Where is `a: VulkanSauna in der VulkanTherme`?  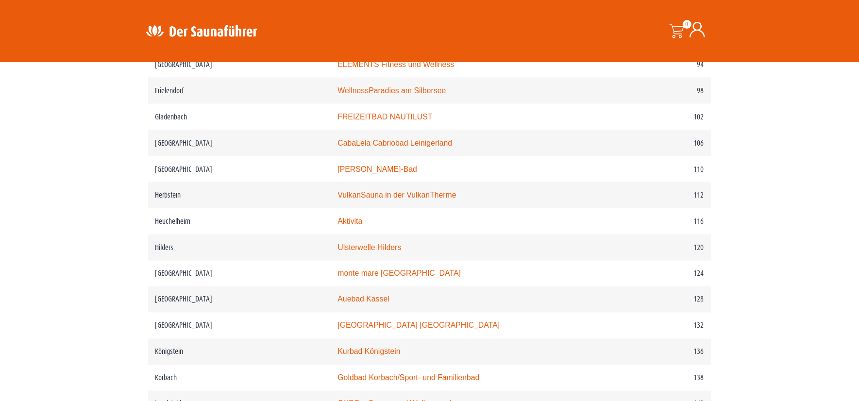 a: VulkanSauna in der VulkanTherme is located at coordinates (397, 195).